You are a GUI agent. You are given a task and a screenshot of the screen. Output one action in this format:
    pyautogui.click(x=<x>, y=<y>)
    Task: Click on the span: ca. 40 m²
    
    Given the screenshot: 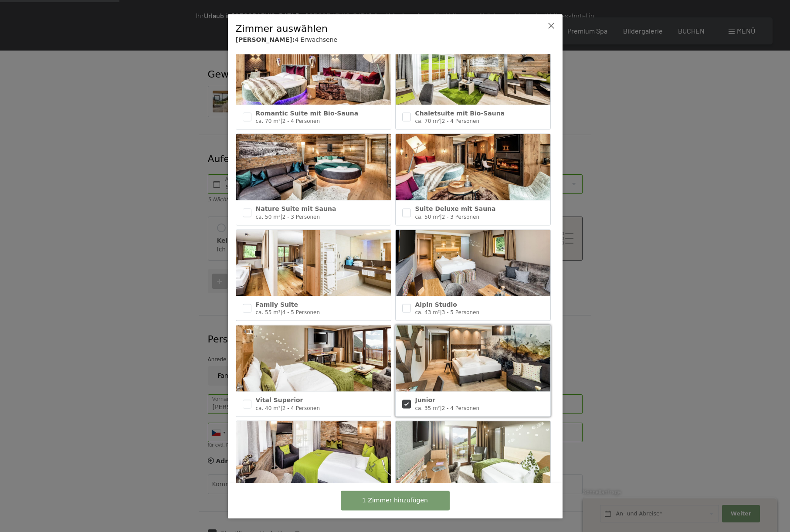 What is the action you would take?
    pyautogui.click(x=268, y=408)
    